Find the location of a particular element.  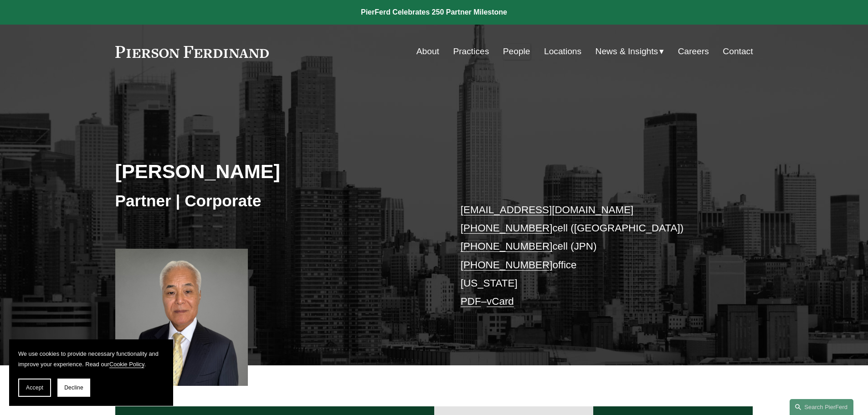

span: Accept is located at coordinates (35, 388).